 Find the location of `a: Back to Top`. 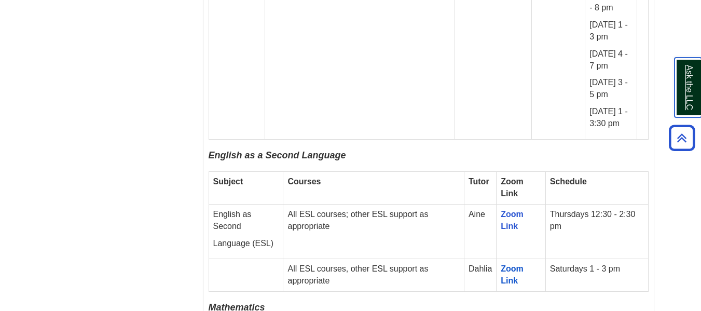

a: Back to Top is located at coordinates (681, 137).